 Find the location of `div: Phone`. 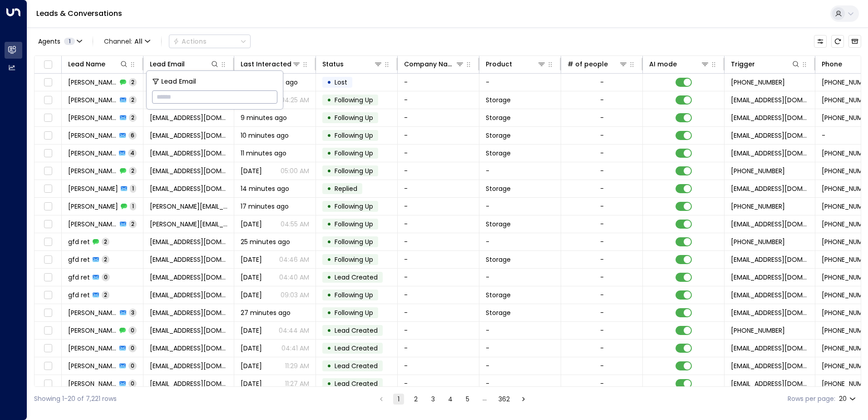

div: Phone is located at coordinates (832, 64).